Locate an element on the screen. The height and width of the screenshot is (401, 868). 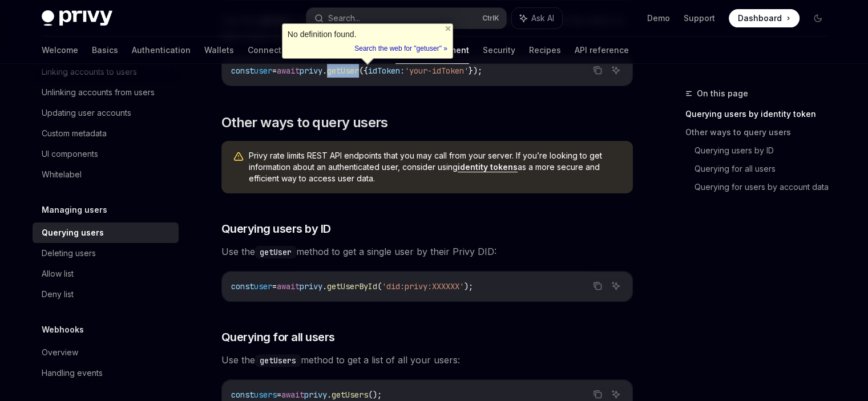
button: Toggle dark mode is located at coordinates (818, 18).